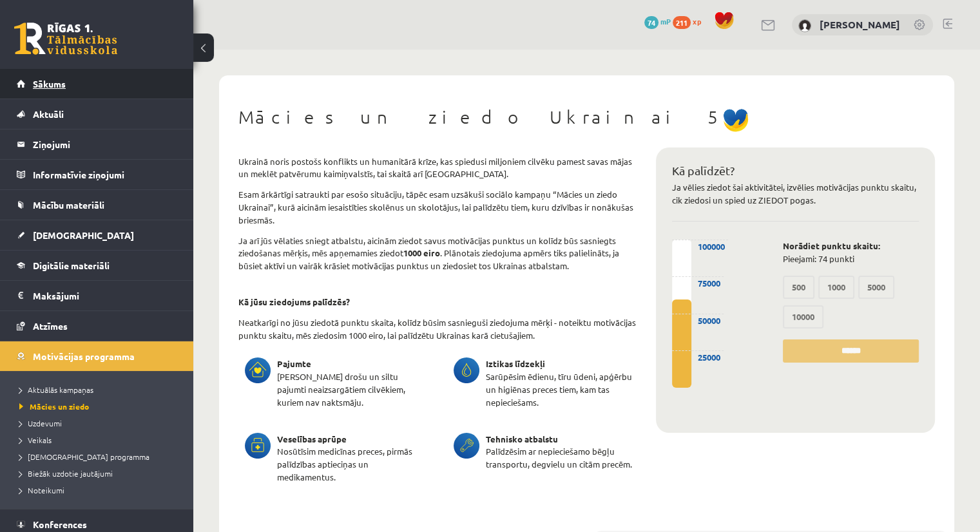 The image size is (980, 532). What do you see at coordinates (522, 439) in the screenshot?
I see `strong: Tehnisko atbalstu` at bounding box center [522, 439].